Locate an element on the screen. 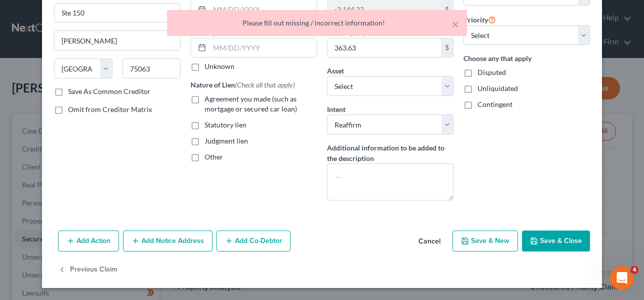 The width and height of the screenshot is (644, 300). span: Judgment lien is located at coordinates (226, 140).